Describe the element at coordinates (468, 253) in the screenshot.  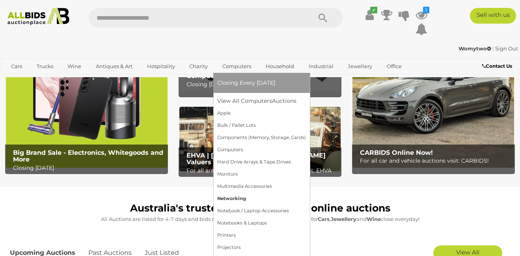
I see `span: View All` at that location.